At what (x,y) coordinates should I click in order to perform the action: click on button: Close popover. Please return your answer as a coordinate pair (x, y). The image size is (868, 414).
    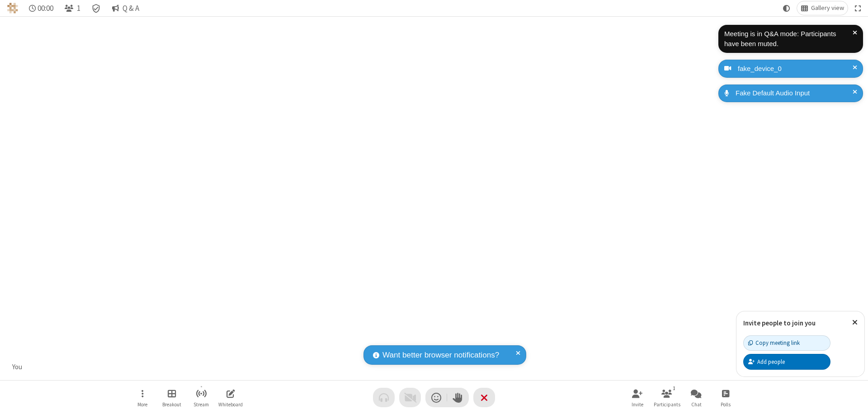
    Looking at the image, I should click on (855, 322).